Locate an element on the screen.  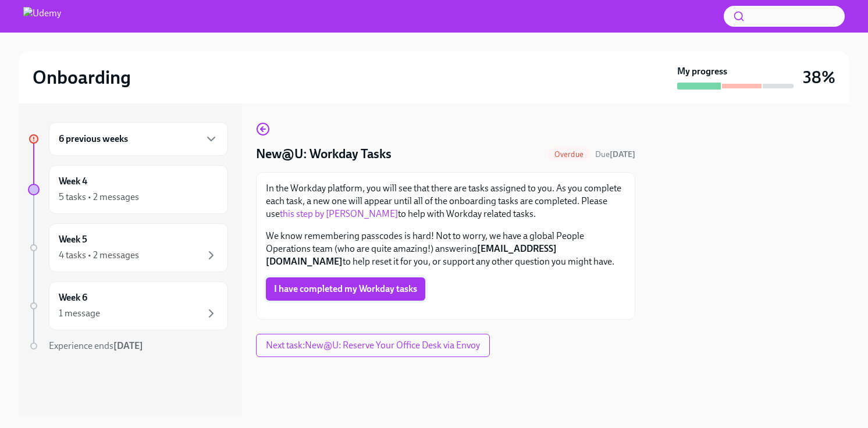
button: I have completed my Workday tasks is located at coordinates (345, 289).